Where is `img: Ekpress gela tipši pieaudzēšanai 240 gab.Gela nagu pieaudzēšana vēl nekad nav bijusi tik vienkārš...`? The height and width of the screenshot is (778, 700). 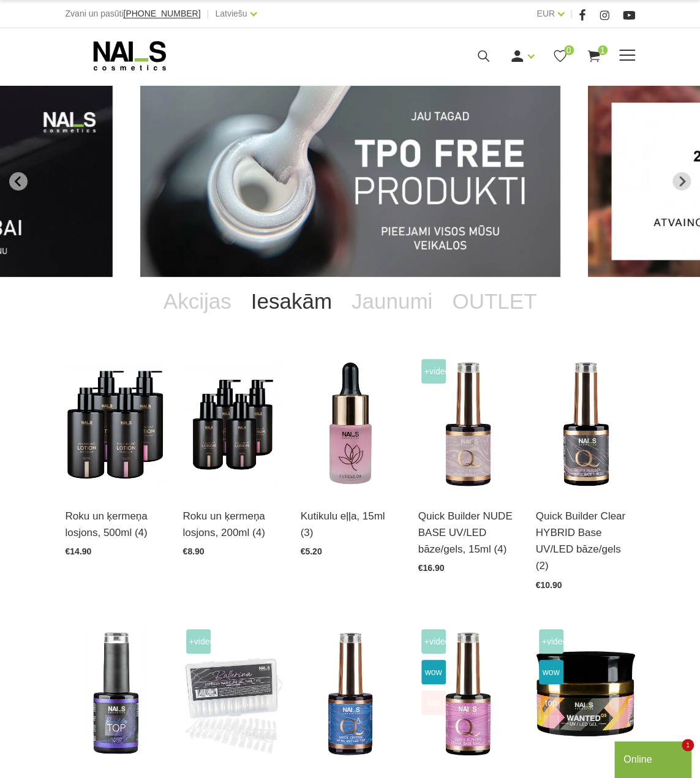
img: Ekpress gela tipši pieaudzēšanai 240 gab.Gela nagu pieaudzēšana vēl nekad nav bijusi tik vienkārš... is located at coordinates (233, 694).